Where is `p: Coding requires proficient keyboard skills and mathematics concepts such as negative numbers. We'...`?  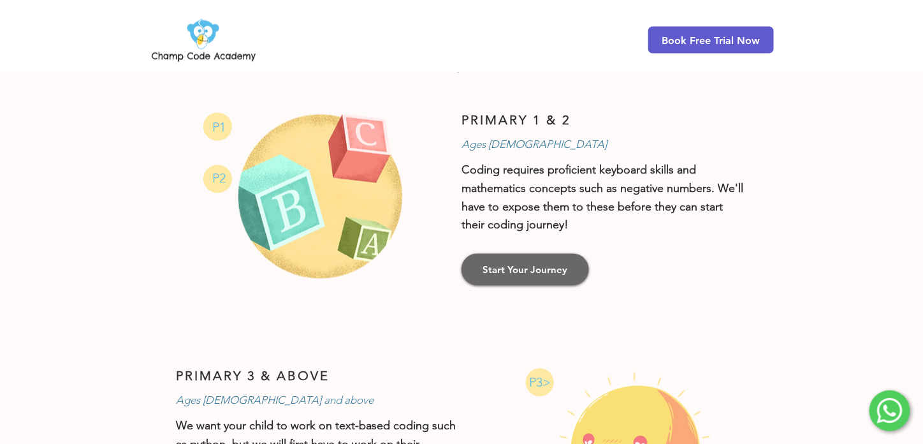
p: Coding requires proficient keyboard skills and mathematics concepts such as negative numbers. We'... is located at coordinates (605, 198).